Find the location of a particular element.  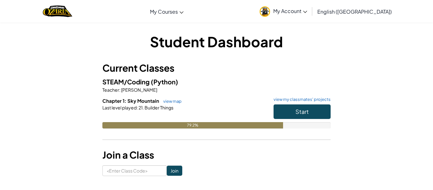

span: Chapter 1: Sky Mountain is located at coordinates (131, 101).